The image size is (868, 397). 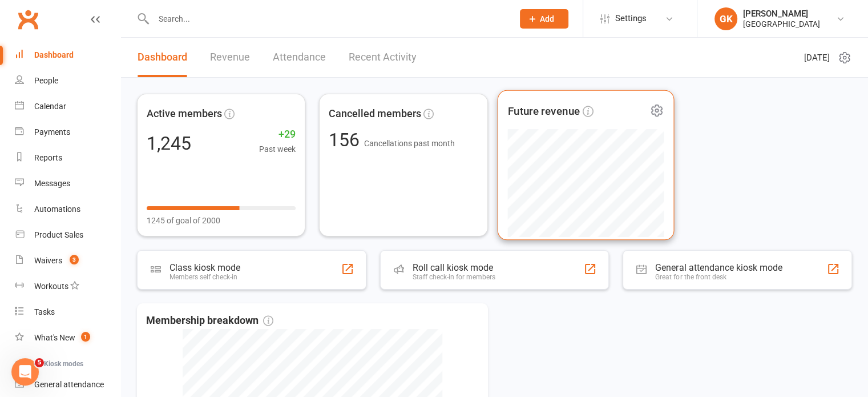 What do you see at coordinates (205, 267) in the screenshot?
I see `div: Class kiosk mode` at bounding box center [205, 267].